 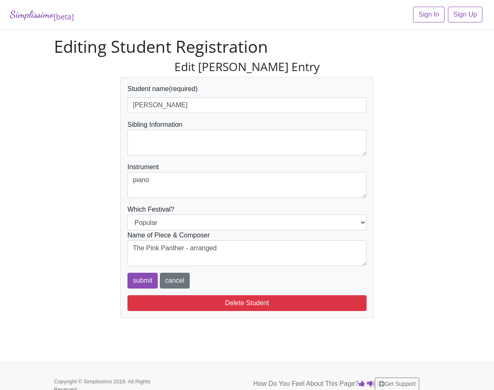 I want to click on a: Sign In, so click(x=429, y=15).